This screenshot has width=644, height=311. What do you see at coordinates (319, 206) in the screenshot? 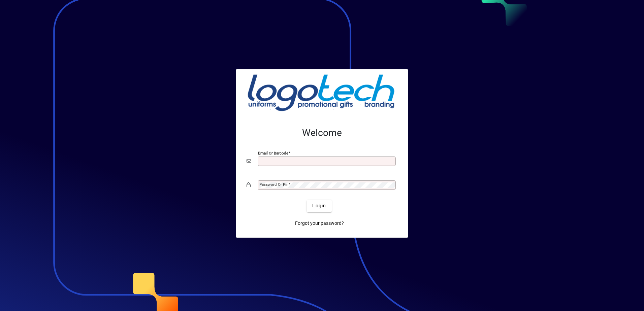
I see `span: Login` at bounding box center [319, 206].